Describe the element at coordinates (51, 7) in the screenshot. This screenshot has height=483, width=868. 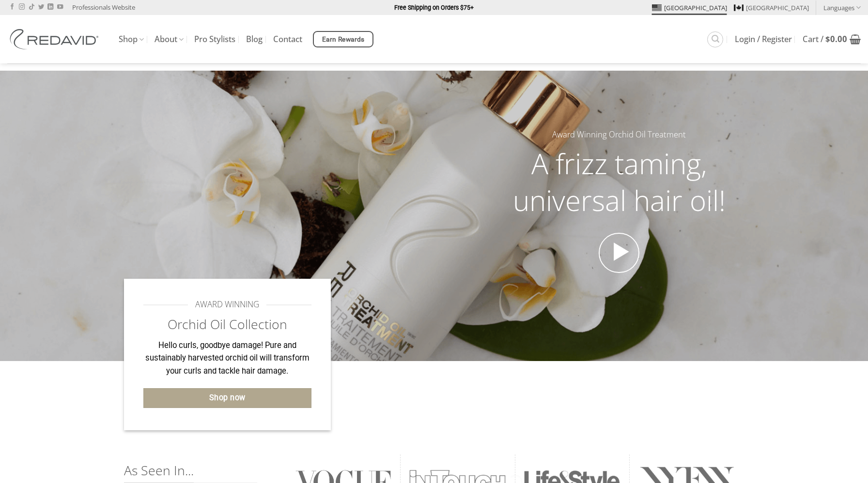
I see `a: Follow on LinkedIn` at that location.